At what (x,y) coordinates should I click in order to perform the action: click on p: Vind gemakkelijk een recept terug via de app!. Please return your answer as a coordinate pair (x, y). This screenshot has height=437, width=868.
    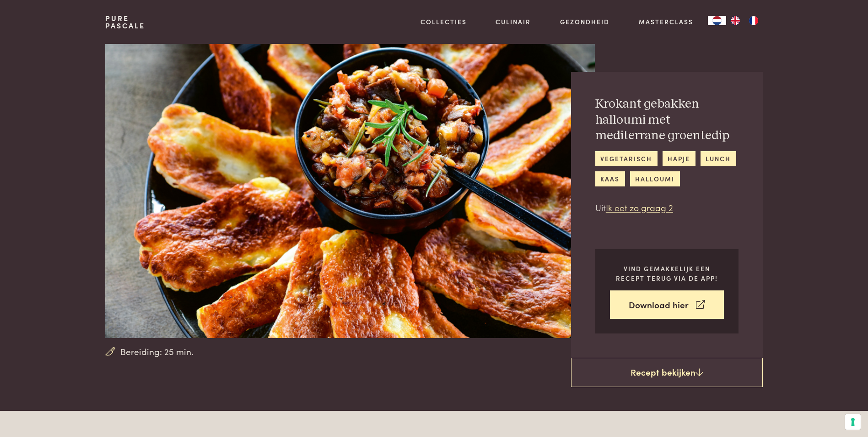
    Looking at the image, I should click on (666, 273).